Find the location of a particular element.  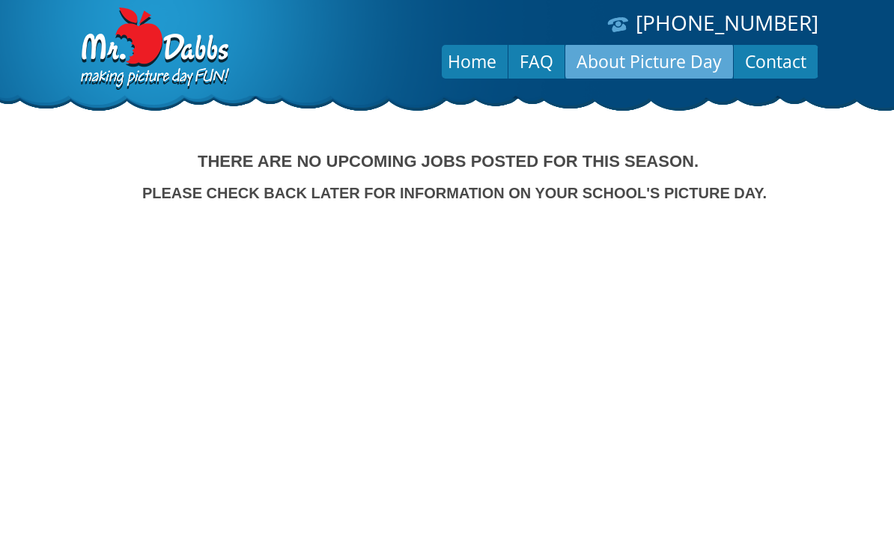

a: FAQ is located at coordinates (536, 61).